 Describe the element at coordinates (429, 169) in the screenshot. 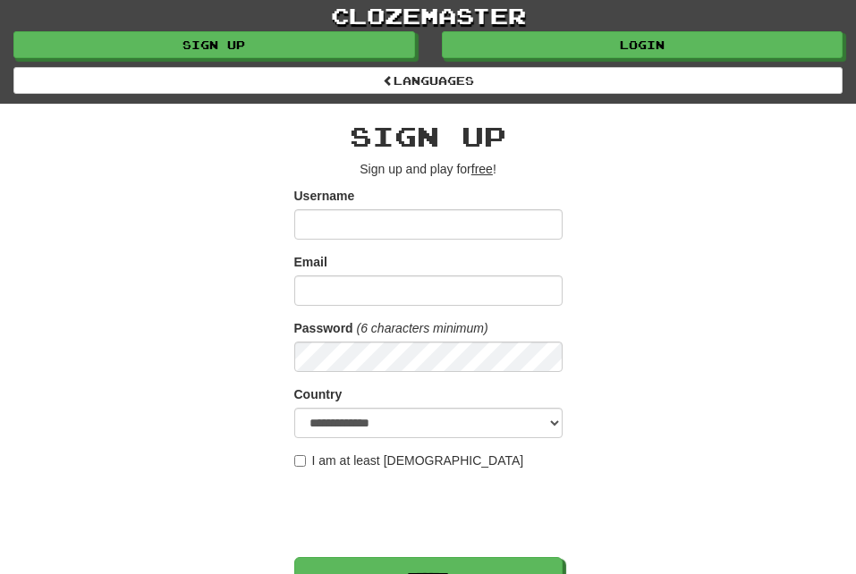

I see `p: Sign up and play for !` at that location.